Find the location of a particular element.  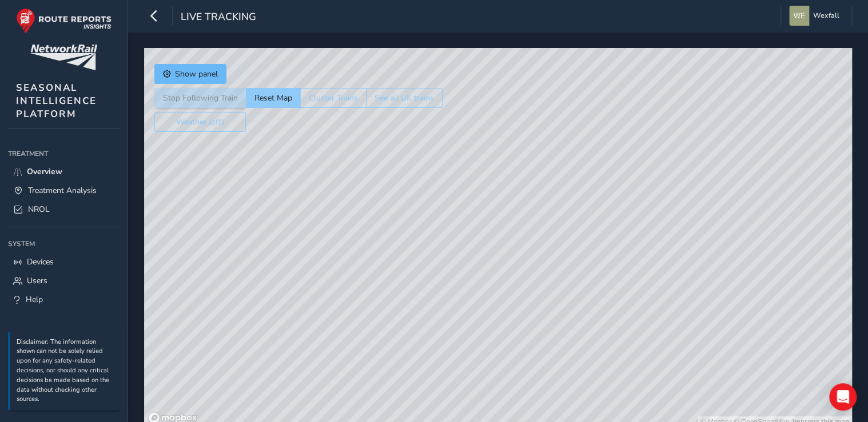

span: Wexfall is located at coordinates (826, 15).